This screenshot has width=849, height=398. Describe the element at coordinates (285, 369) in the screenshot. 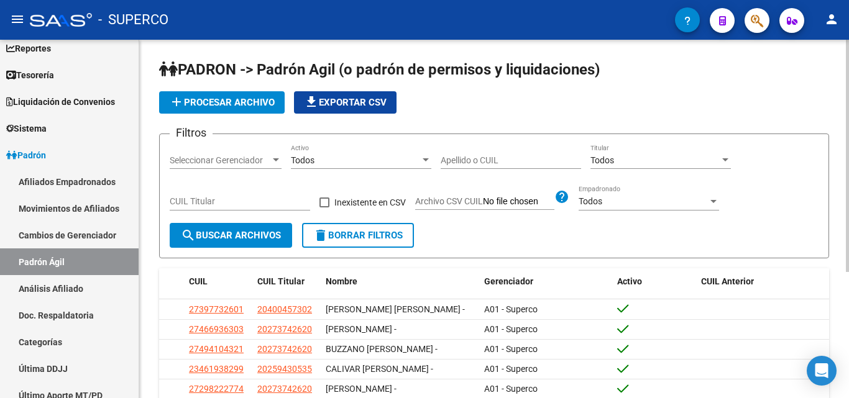

I see `span: 20259430535` at that location.